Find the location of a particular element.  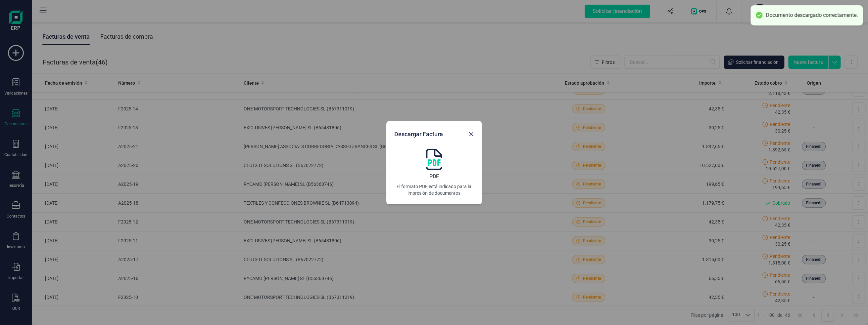

div: Documento descargado correctamente. is located at coordinates (812, 15).